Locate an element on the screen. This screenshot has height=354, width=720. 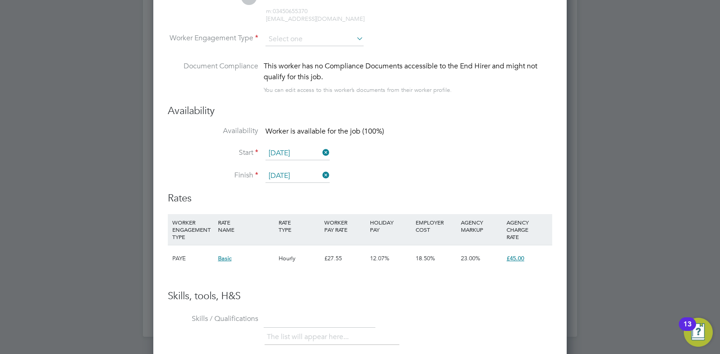
div: Hourly is located at coordinates (299, 258).